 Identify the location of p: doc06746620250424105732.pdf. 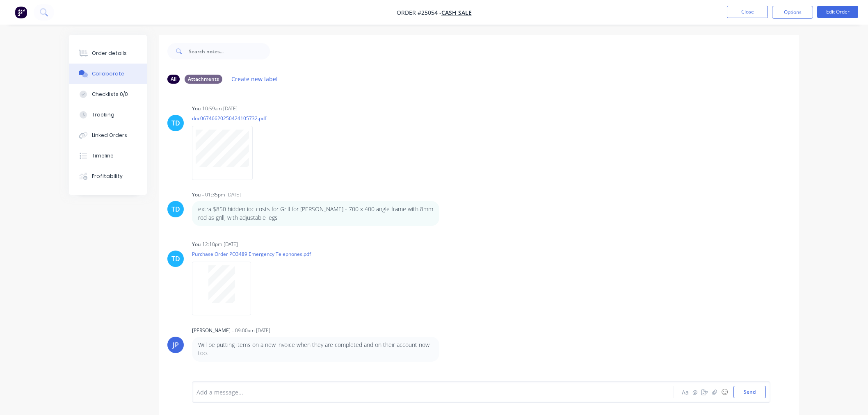
(229, 118).